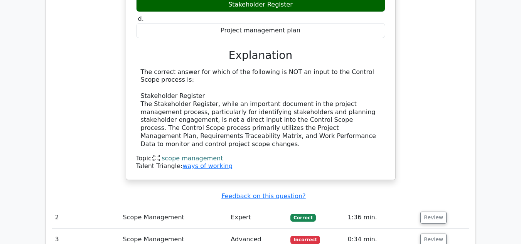  Describe the element at coordinates (303, 218) in the screenshot. I see `span: Correct` at that location.